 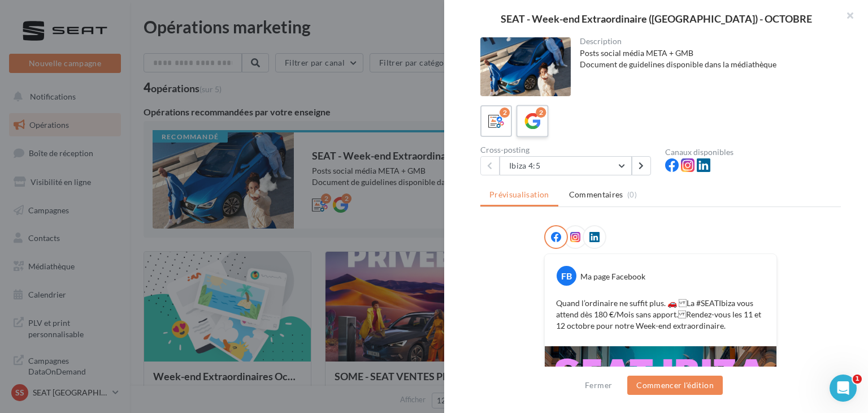 I want to click on div: Posts social média META + GMB Document de guidelines disponible dans la médiathèque, so click(x=706, y=58).